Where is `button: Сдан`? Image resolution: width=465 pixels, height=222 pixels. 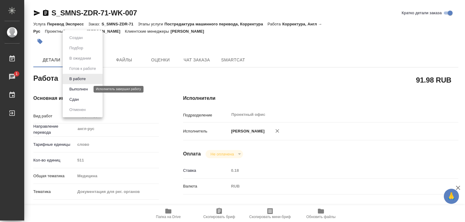 button: Сдан is located at coordinates (74, 100).